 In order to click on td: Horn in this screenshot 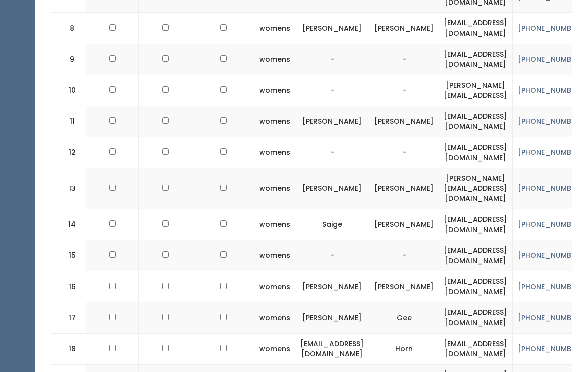, I will do `click(404, 349)`.